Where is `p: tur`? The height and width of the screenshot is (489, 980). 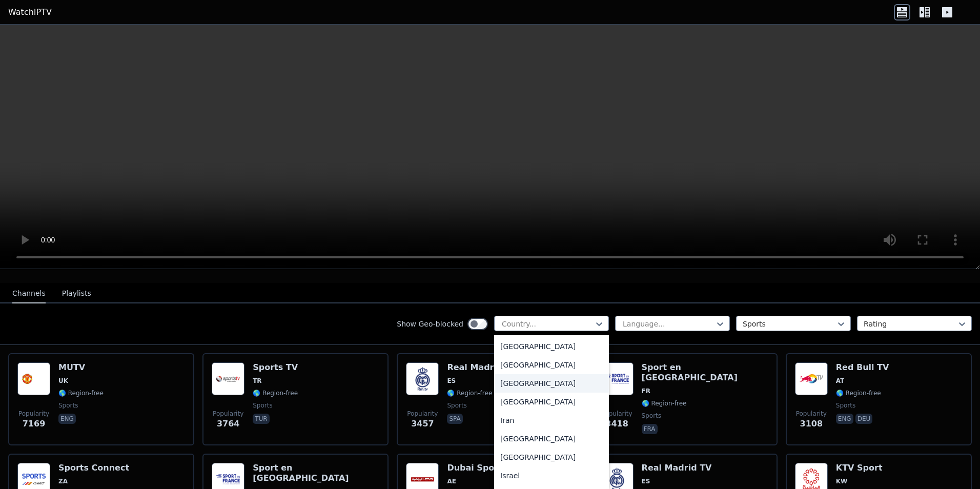 p: tur is located at coordinates (261, 419).